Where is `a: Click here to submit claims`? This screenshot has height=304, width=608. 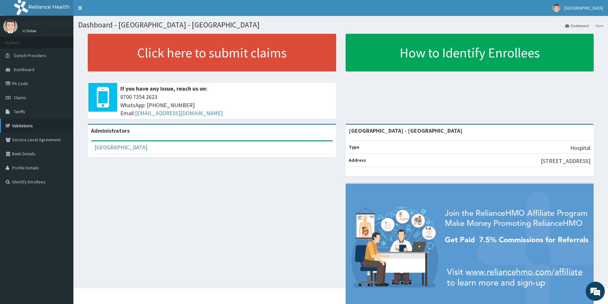 a: Click here to submit claims is located at coordinates (212, 53).